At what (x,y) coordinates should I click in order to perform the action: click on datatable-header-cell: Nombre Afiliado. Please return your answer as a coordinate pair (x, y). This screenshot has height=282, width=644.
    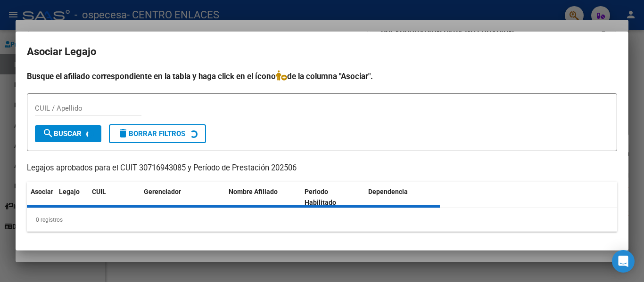
    Looking at the image, I should click on (263, 197).